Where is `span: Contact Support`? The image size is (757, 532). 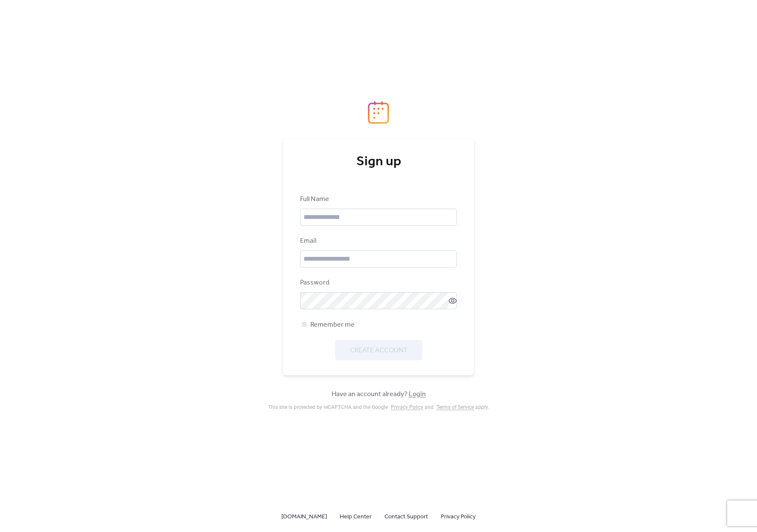 span: Contact Support is located at coordinates (406, 517).